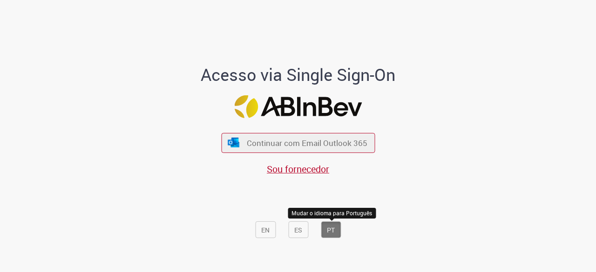  I want to click on font: Acesso via Single Sign-On, so click(298, 75).